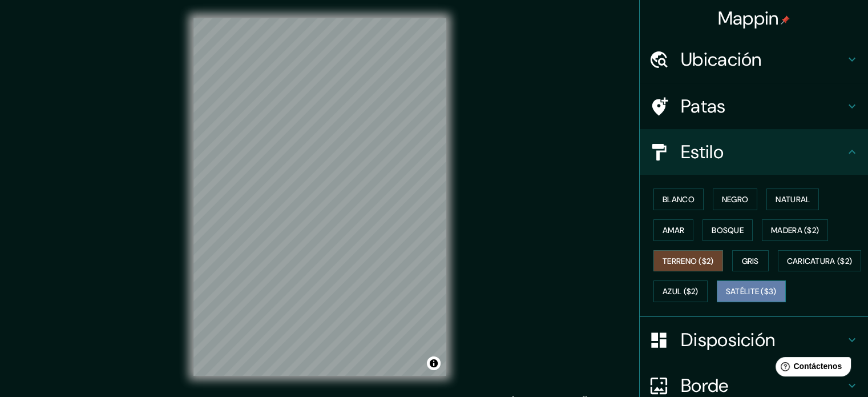  What do you see at coordinates (748, 18) in the screenshot?
I see `font: Mappin` at bounding box center [748, 18].